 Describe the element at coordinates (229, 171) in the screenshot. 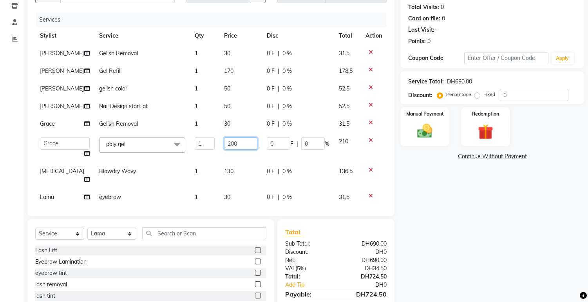

I see `span: 130` at that location.